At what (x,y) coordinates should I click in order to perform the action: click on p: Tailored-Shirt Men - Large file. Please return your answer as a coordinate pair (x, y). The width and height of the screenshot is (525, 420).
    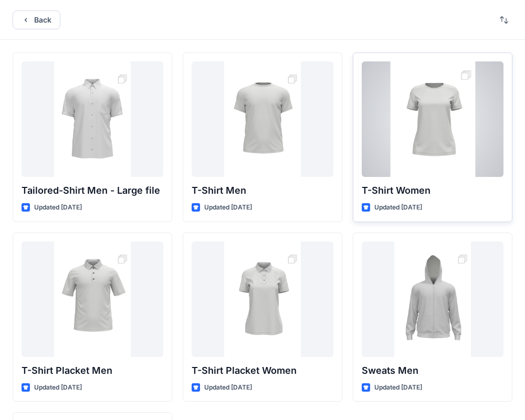
    Looking at the image, I should click on (93, 191).